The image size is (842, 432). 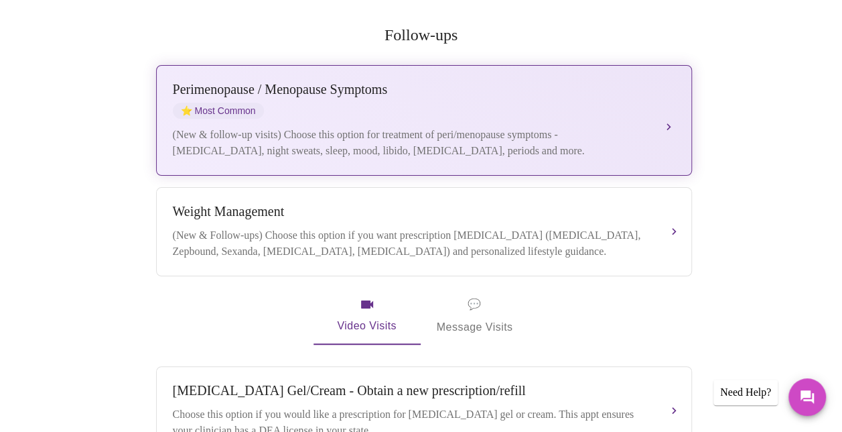 What do you see at coordinates (218, 111) in the screenshot?
I see `span: Most Common` at bounding box center [218, 111].